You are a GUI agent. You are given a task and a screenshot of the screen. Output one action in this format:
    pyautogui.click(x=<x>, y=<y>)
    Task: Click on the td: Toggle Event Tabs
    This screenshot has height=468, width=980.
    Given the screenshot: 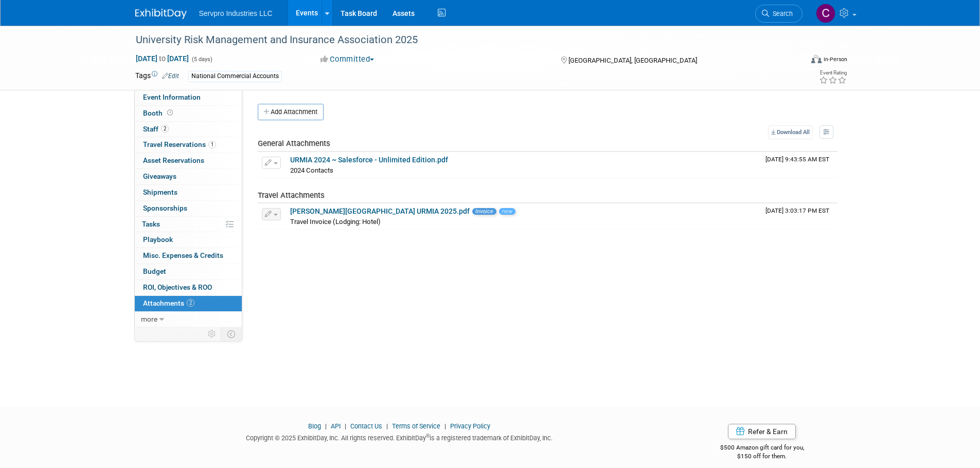 What is the action you would take?
    pyautogui.click(x=231, y=334)
    